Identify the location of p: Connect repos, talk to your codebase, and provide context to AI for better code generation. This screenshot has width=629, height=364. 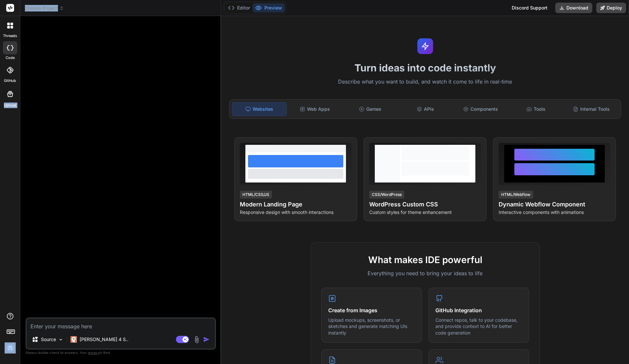
(479, 326).